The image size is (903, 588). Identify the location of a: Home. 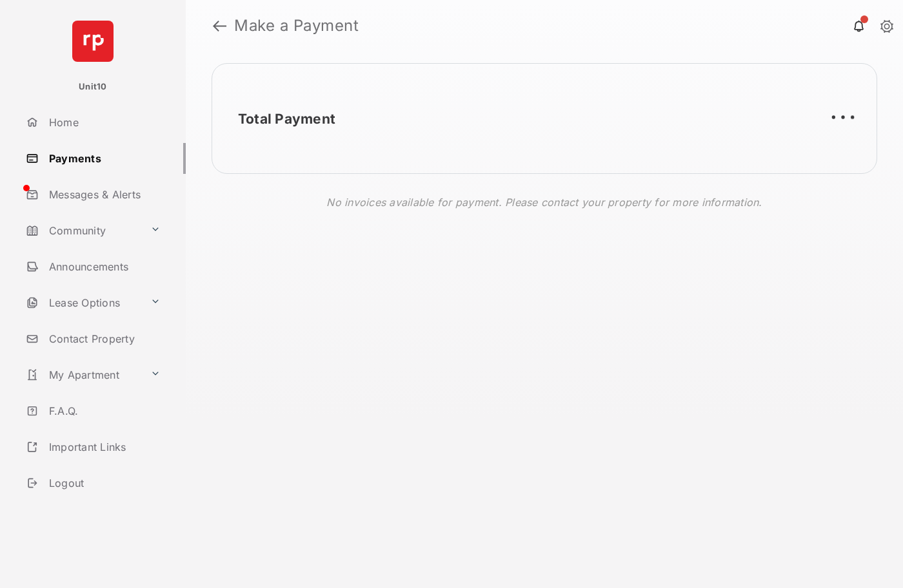
(103, 123).